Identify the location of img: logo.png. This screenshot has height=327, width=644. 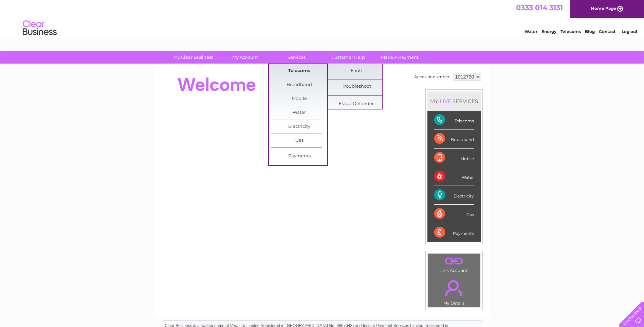
(40, 28).